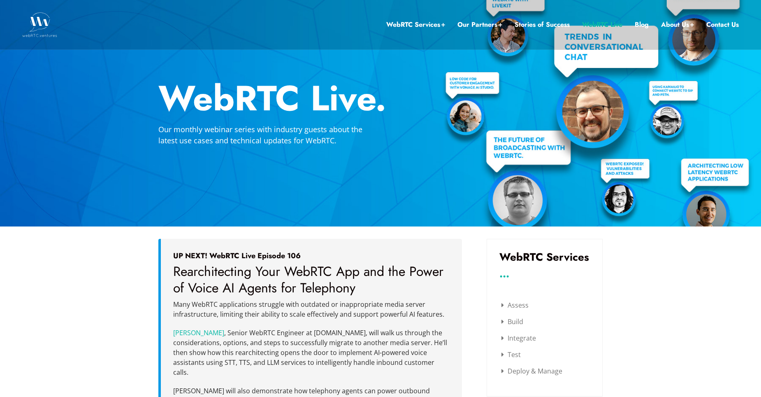 The image size is (761, 397). Describe the element at coordinates (723, 25) in the screenshot. I see `a: Contact Us` at that location.